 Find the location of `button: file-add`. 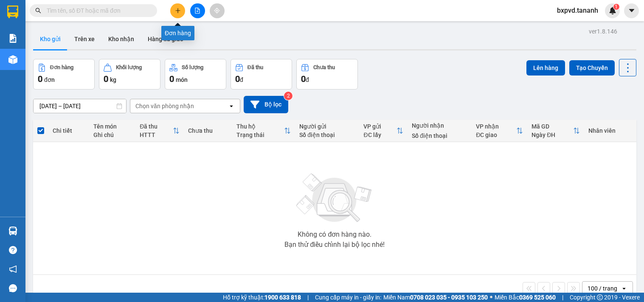

button: file-add is located at coordinates (197, 10).